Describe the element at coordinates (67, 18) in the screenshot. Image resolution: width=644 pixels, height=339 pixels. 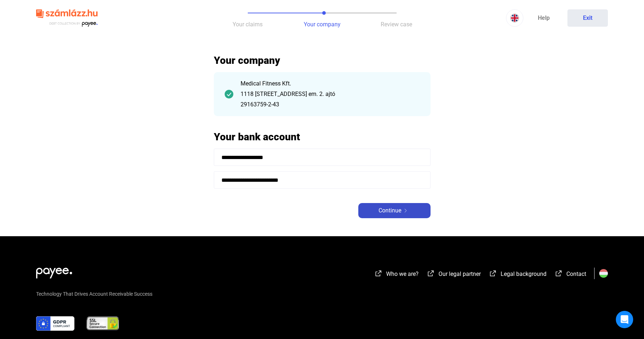
I see `img: szamlazzhu-logo` at that location.